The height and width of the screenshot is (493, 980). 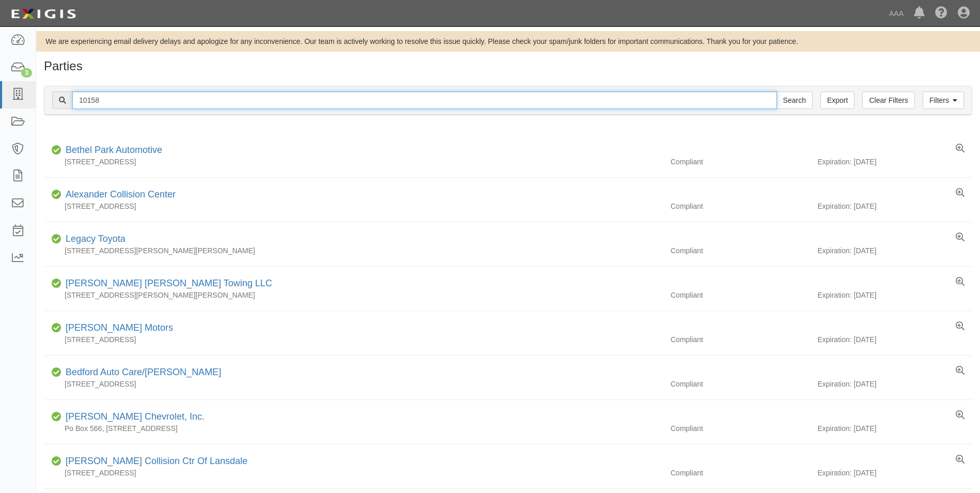 I want to click on div: Bethel Park Automotive, so click(x=112, y=150).